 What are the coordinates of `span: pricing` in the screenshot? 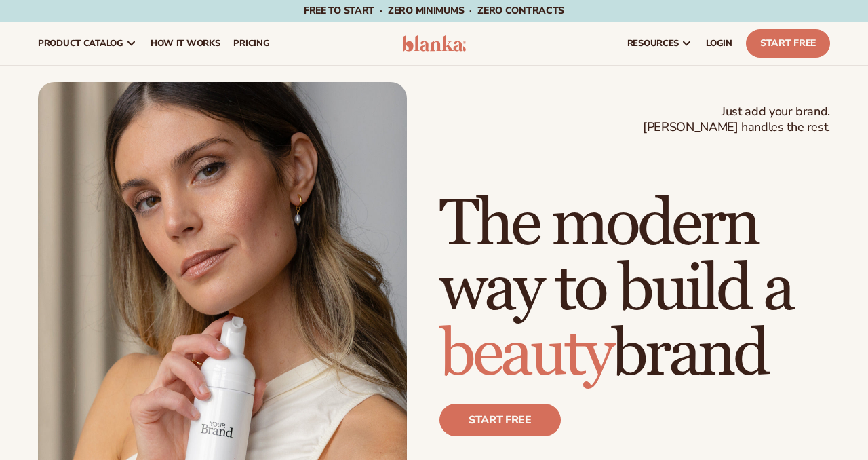 It's located at (251, 44).